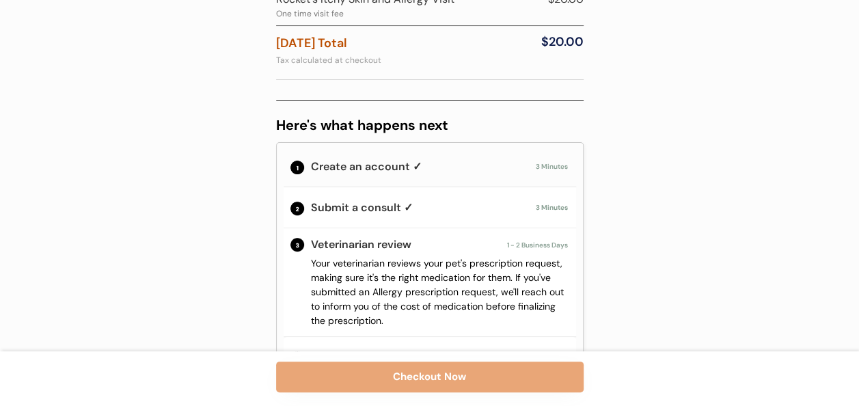 This screenshot has height=406, width=859. Describe the element at coordinates (413, 208) in the screenshot. I see `div: Submit a consult ✓` at that location.